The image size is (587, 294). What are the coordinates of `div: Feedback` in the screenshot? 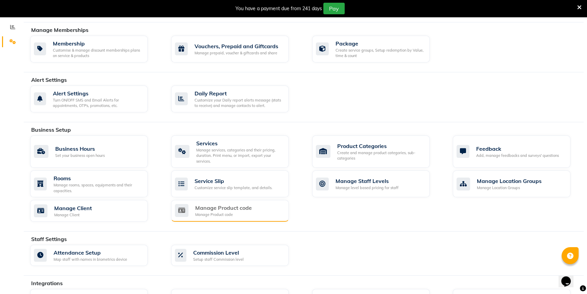 It's located at (518, 149).